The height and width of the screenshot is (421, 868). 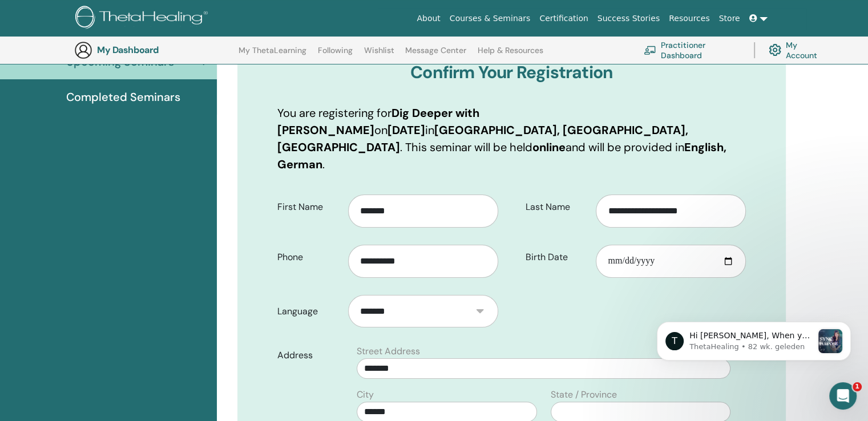 I want to click on b: English, German, so click(x=501, y=156).